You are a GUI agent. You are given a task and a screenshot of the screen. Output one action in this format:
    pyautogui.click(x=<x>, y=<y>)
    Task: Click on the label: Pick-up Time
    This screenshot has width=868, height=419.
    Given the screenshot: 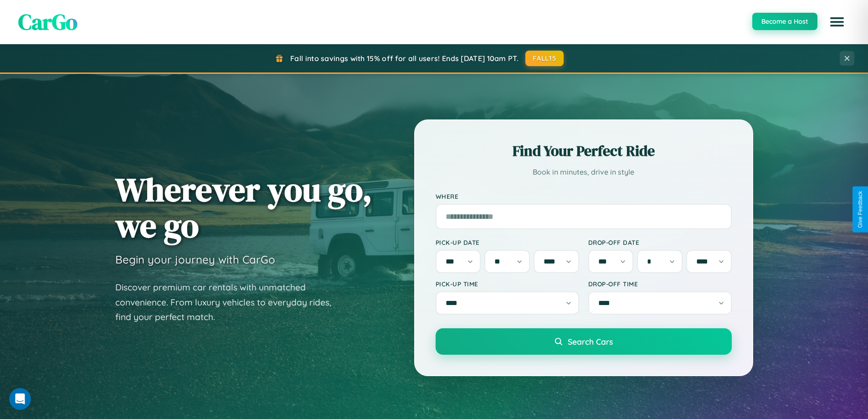 What is the action you would take?
    pyautogui.click(x=507, y=283)
    